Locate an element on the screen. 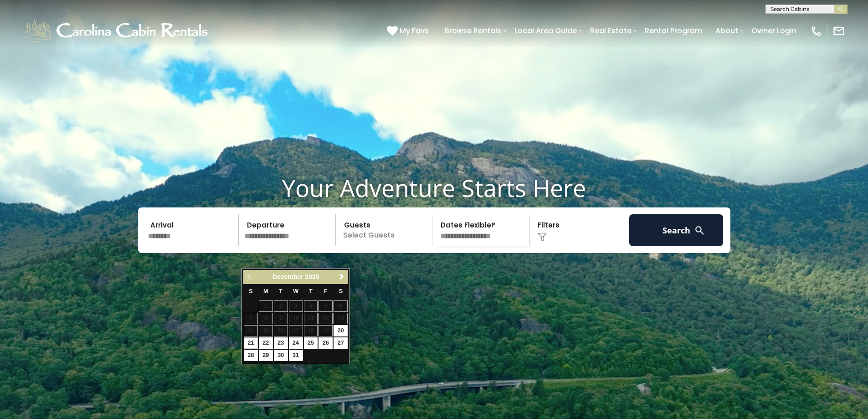  span: Thursday is located at coordinates (310, 291).